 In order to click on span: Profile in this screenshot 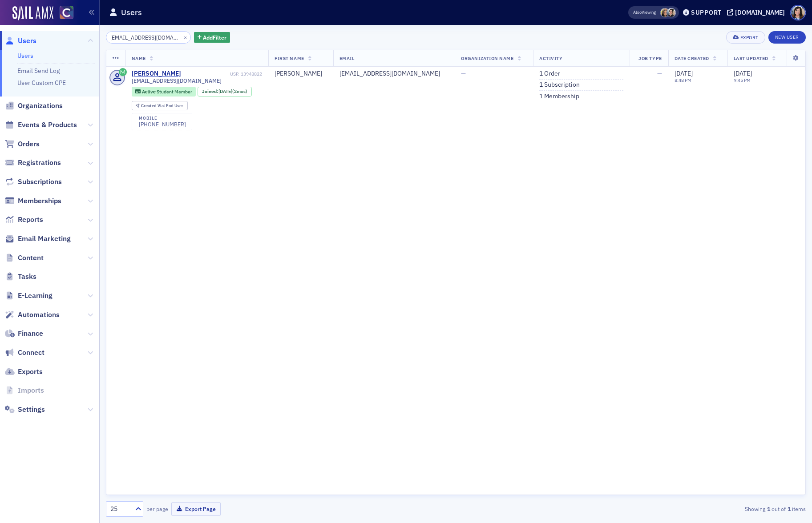, I will do `click(798, 12)`.